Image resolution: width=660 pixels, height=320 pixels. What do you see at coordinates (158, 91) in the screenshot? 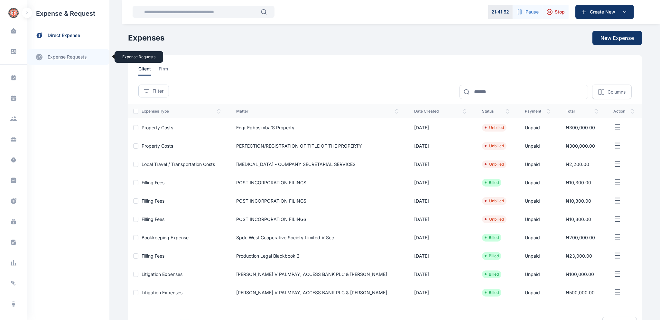
I see `span: Filter` at bounding box center [158, 91].